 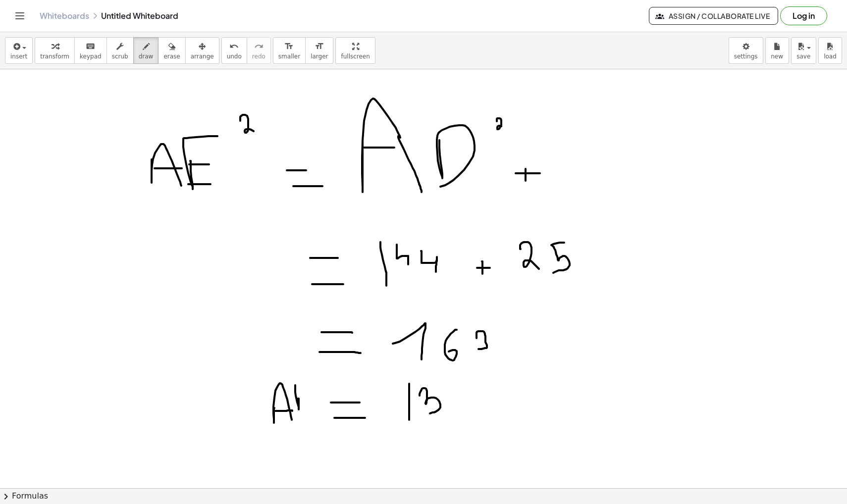 What do you see at coordinates (171, 56) in the screenshot?
I see `span: erase` at bounding box center [171, 56].